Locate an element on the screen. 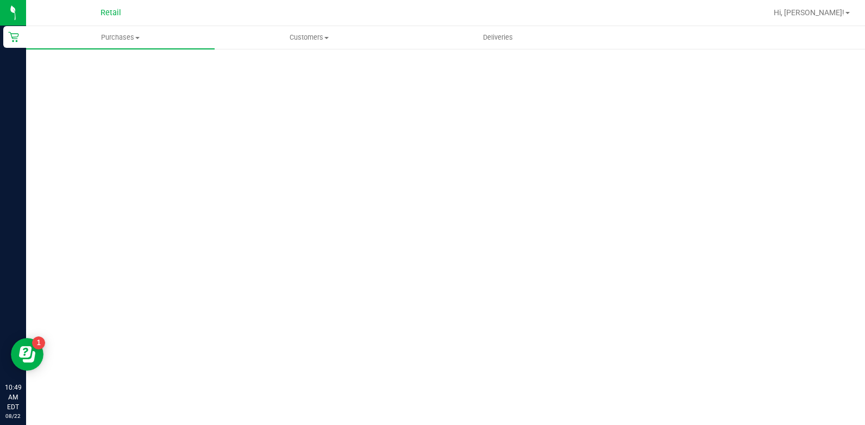  p: 08/22 is located at coordinates (13, 416).